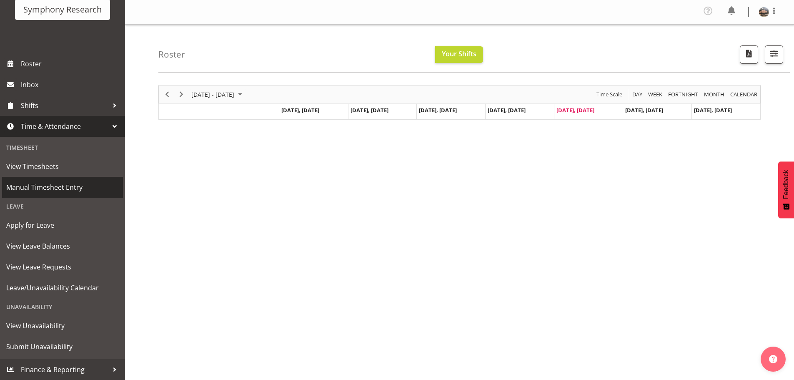  Describe the element at coordinates (63, 225) in the screenshot. I see `a: Apply for Leave` at that location.